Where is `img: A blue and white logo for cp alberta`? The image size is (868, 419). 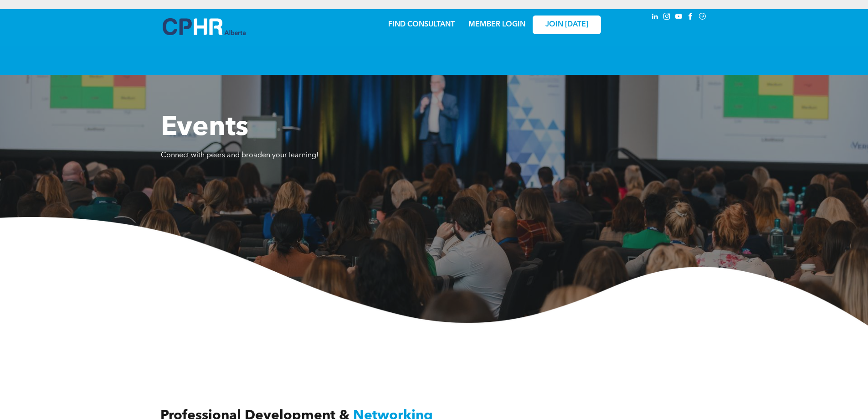
img: A blue and white logo for cp alberta is located at coordinates (204, 27).